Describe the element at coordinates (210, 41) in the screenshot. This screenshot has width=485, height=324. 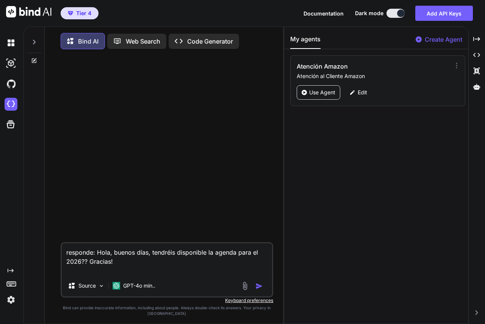
I see `p: Code Generator` at that location.